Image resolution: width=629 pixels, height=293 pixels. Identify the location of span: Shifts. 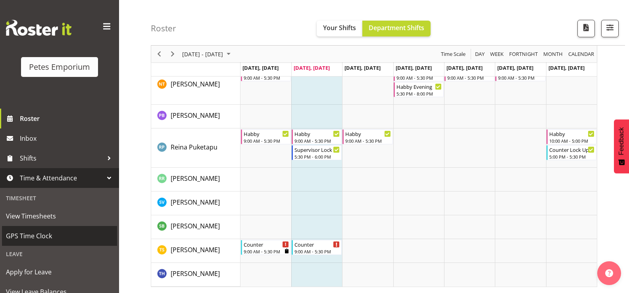
(61, 158).